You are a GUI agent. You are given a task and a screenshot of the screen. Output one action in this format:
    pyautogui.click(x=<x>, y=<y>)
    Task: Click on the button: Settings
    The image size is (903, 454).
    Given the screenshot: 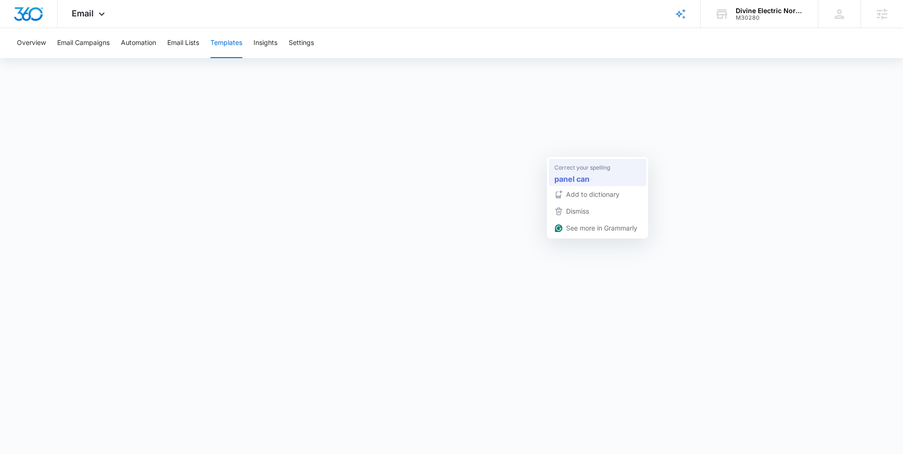 What is the action you would take?
    pyautogui.click(x=301, y=43)
    